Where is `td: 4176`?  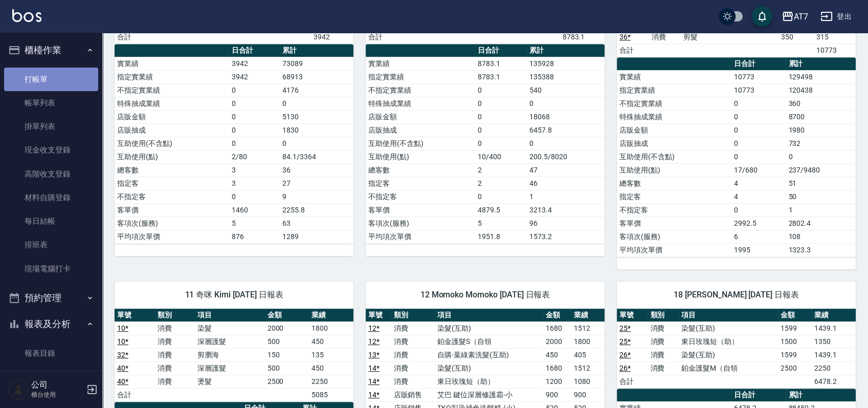
td: 4176 is located at coordinates (317, 90).